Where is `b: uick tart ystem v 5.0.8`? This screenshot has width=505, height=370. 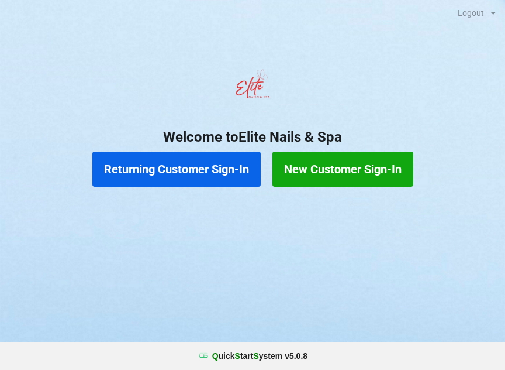 b: uick tart ystem v 5.0.8 is located at coordinates (260, 356).